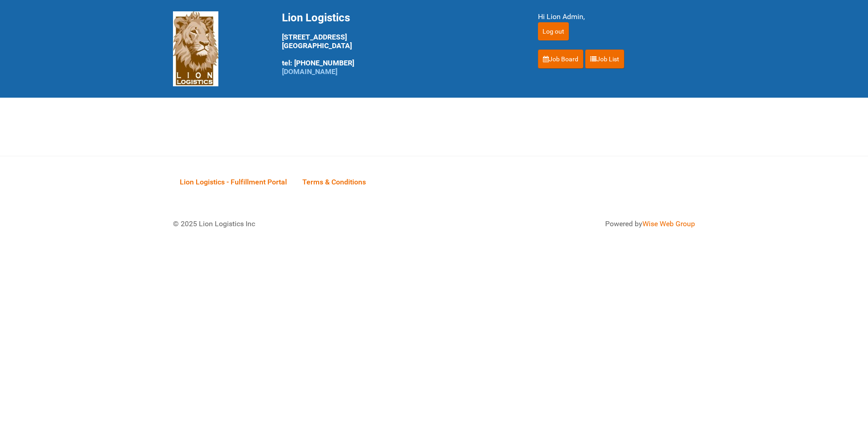 Image resolution: width=868 pixels, height=437 pixels. Describe the element at coordinates (334, 182) in the screenshot. I see `span: Terms & Conditions` at that location.